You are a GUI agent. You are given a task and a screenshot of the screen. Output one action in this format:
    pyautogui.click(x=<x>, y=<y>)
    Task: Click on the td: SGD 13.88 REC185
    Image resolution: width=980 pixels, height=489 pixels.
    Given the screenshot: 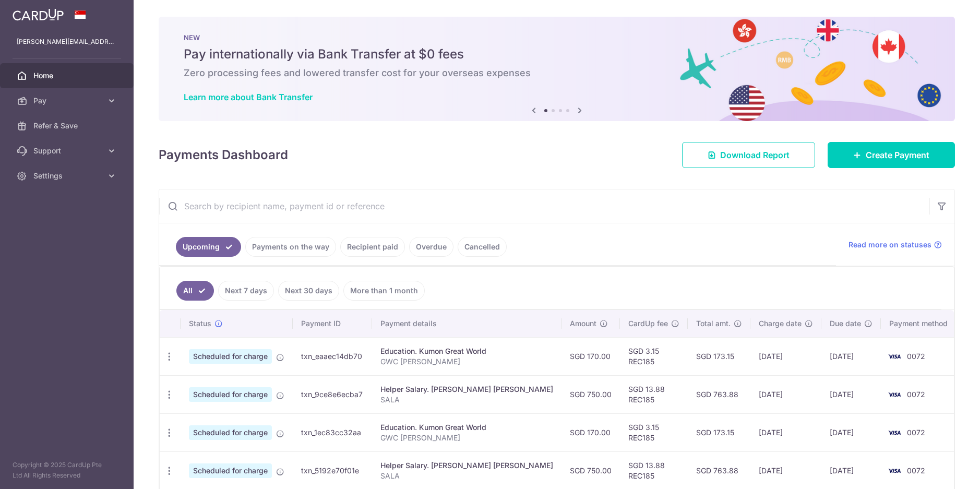 What is the action you would take?
    pyautogui.click(x=654, y=394)
    